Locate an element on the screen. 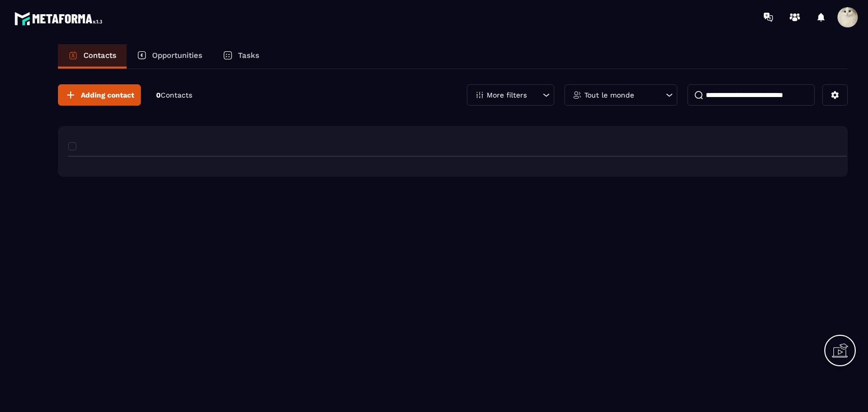  span: Contacts is located at coordinates (177, 95).